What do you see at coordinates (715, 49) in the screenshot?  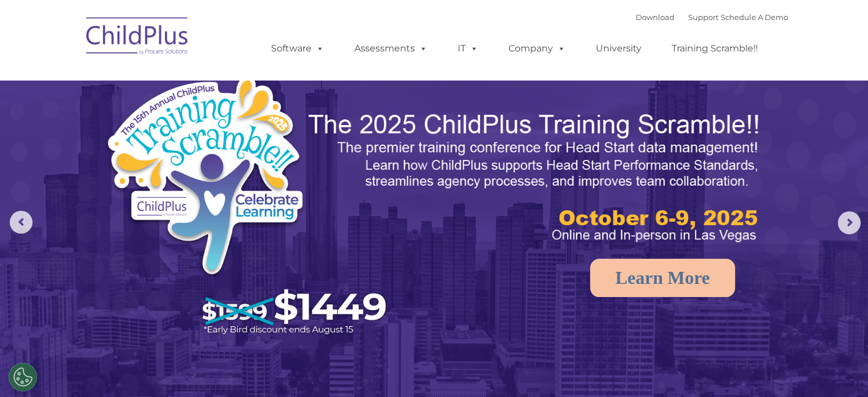 I see `a: Training Scramble!!` at bounding box center [715, 49].